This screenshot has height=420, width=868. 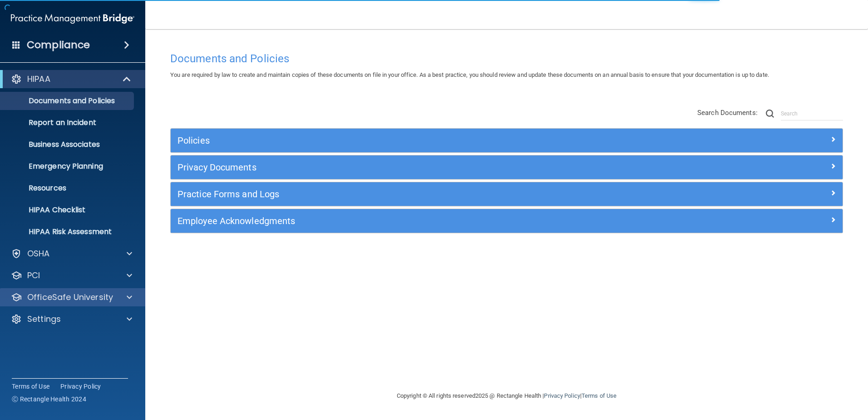 I want to click on p: OfficeSafe University, so click(x=70, y=297).